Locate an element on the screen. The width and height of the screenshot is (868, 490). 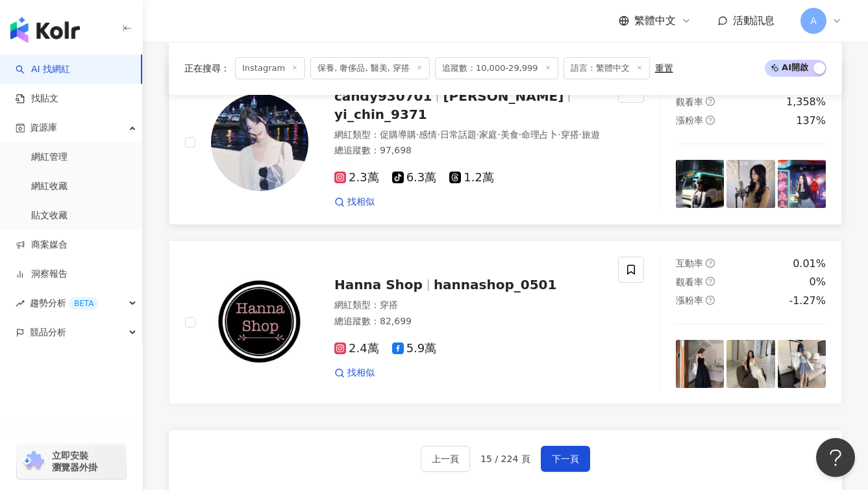
span: 家庭 is located at coordinates (488, 134).